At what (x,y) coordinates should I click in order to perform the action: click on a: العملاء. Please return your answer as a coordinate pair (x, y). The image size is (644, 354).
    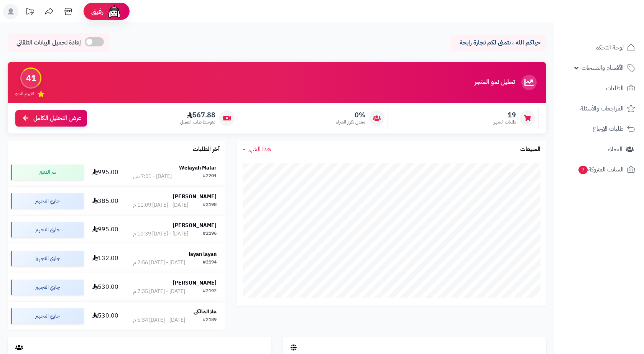
    Looking at the image, I should click on (599, 149).